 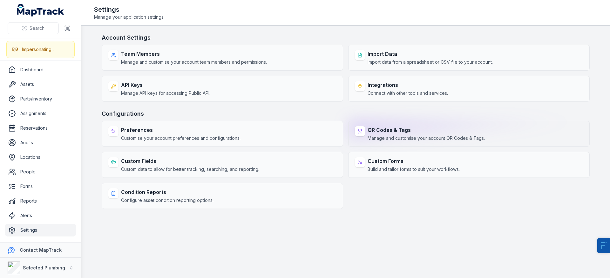 What do you see at coordinates (40, 230) in the screenshot?
I see `a: Settings` at bounding box center [40, 230].